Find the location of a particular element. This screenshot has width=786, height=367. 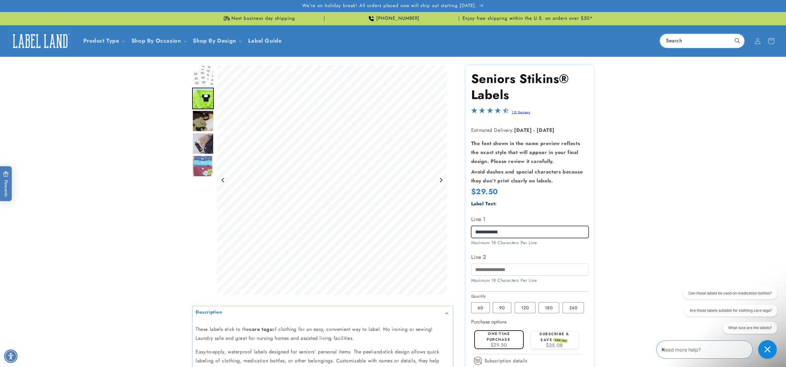

span: 4.3-star overall rating is located at coordinates (490, 112).